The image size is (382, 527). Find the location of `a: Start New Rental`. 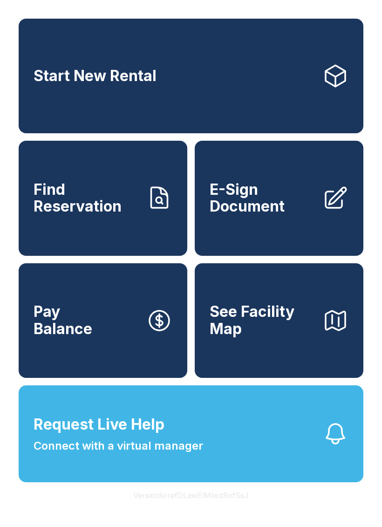

a: Start New Rental is located at coordinates (191, 76).